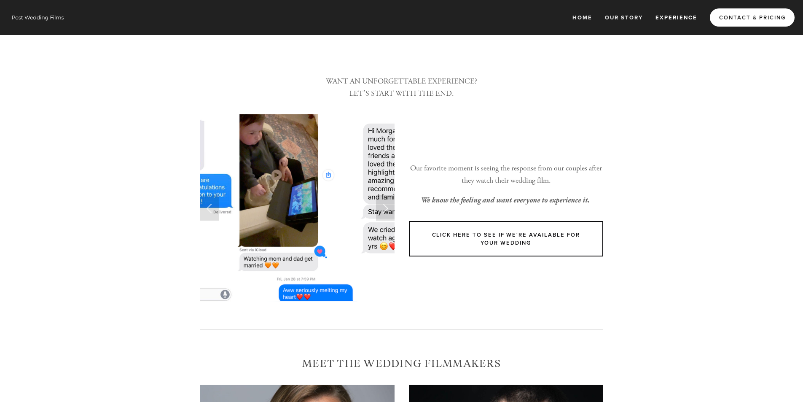  I want to click on em: We know the feeling and want everyone to experience it., so click(505, 200).